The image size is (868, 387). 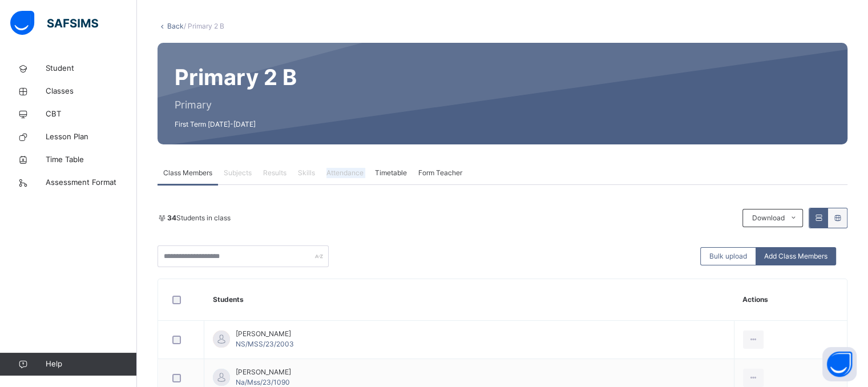 I want to click on span: Time Table, so click(x=91, y=160).